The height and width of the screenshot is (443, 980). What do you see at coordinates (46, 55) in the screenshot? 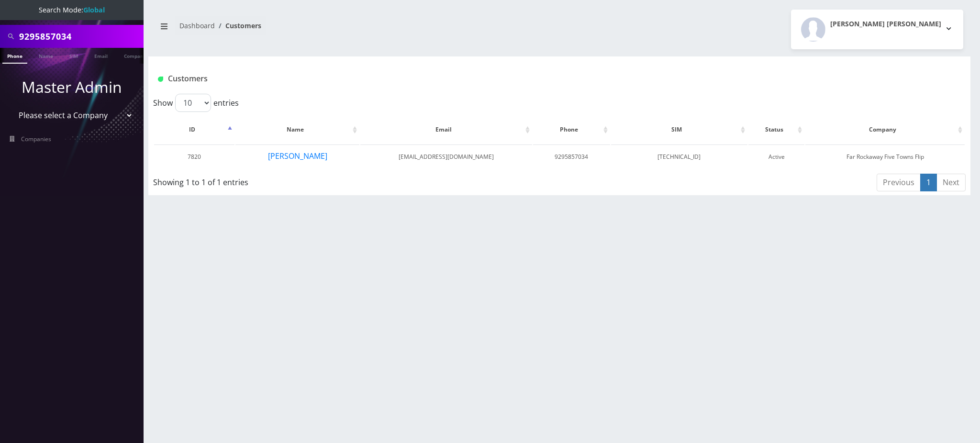
I see `a: Name` at bounding box center [46, 55].